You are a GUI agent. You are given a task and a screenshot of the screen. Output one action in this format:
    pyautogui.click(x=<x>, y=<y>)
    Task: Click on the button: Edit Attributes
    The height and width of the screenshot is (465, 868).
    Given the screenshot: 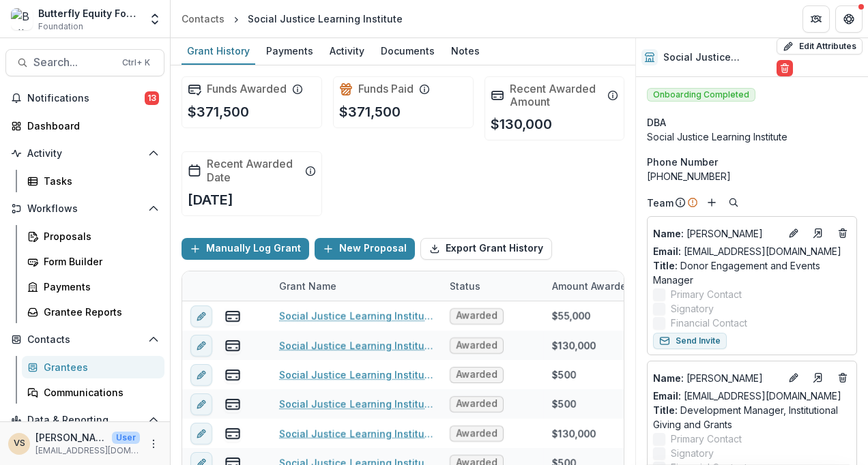 What is the action you would take?
    pyautogui.click(x=819, y=47)
    